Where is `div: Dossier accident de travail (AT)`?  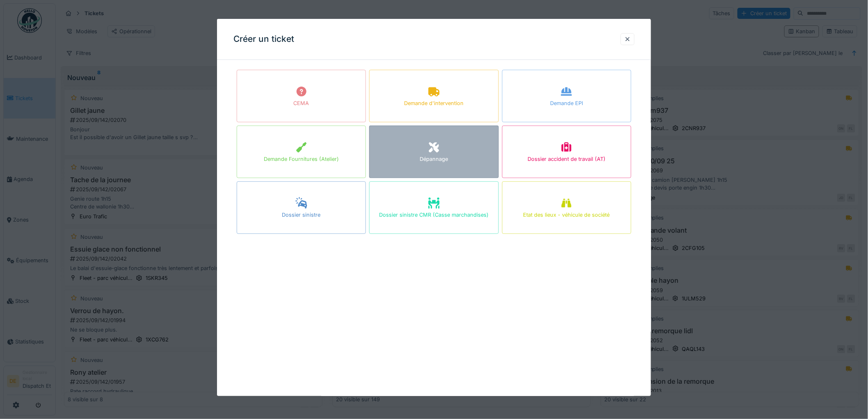
div: Dossier accident de travail (AT) is located at coordinates (566, 158).